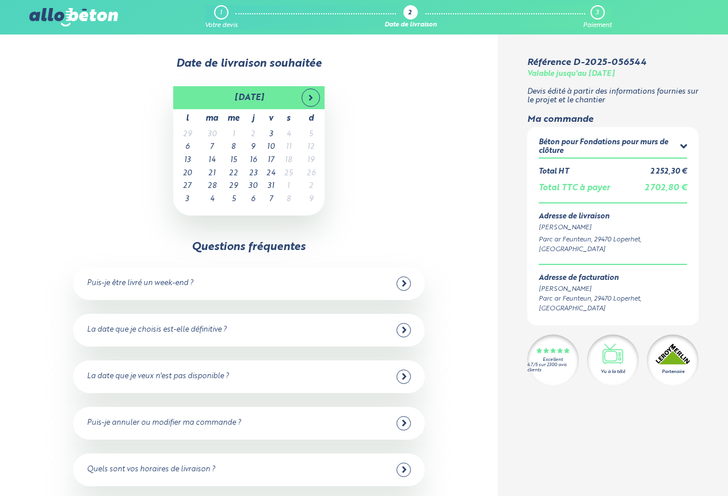 This screenshot has width=728, height=496. Describe the element at coordinates (74, 17) in the screenshot. I see `img: allobéton` at that location.